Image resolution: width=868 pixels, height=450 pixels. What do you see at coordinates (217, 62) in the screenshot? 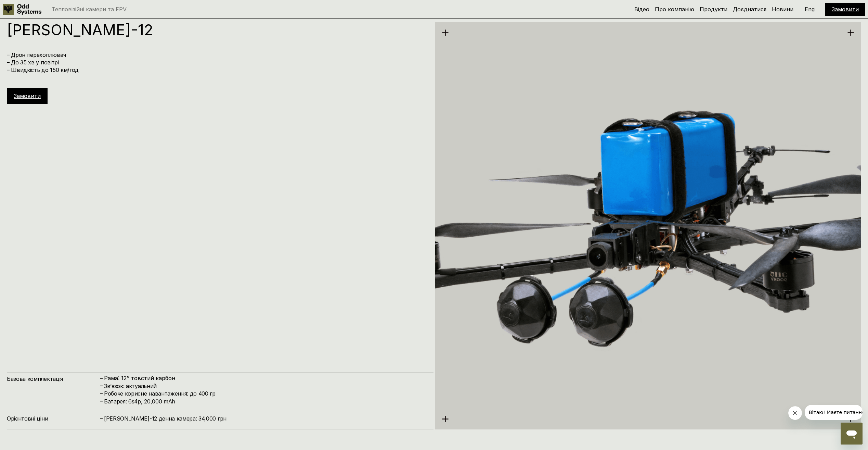
I see `h4: – Дрон перехоплювач – До 35 хв у повітрі – Швидкість до 150 км/год` at bounding box center [217, 62].